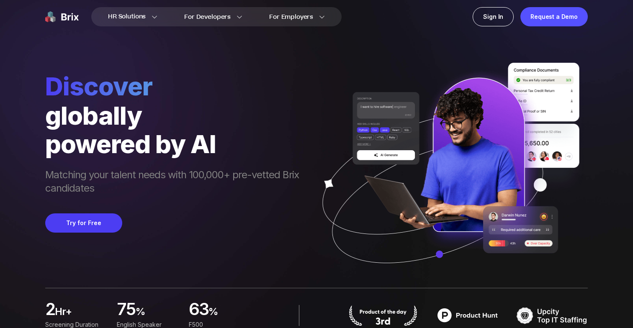 This screenshot has width=633, height=328. I want to click on div: globally, so click(176, 115).